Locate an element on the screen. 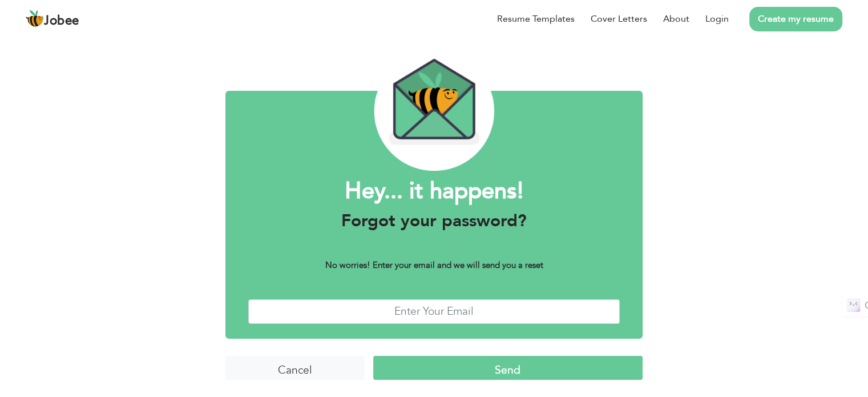  img: envelope_bee.png is located at coordinates (434, 111).